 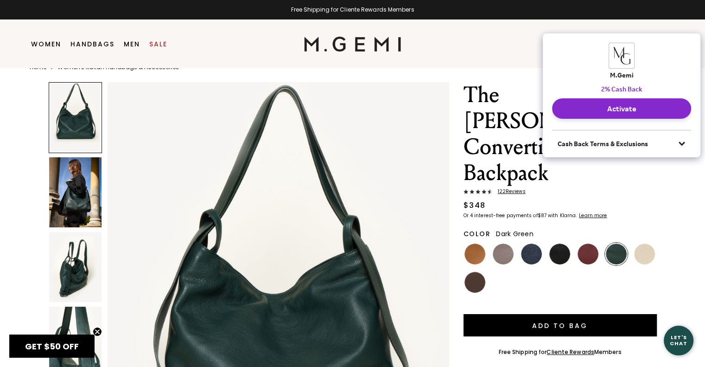 What do you see at coordinates (92, 44) in the screenshot?
I see `a: Handbags` at bounding box center [92, 44].